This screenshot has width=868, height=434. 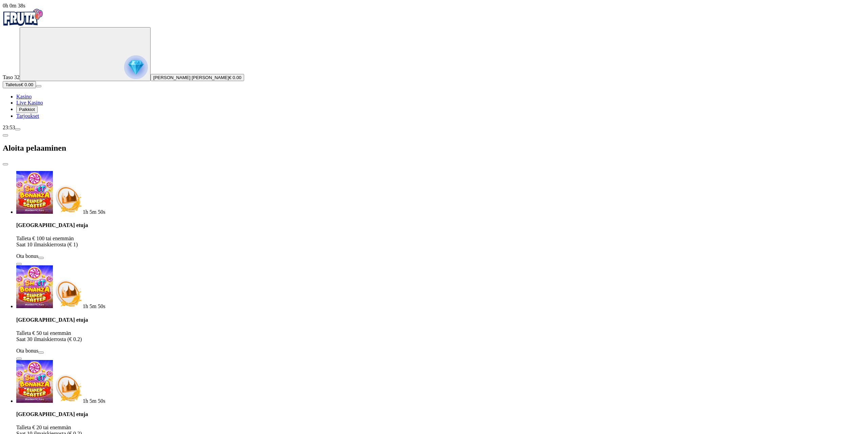 I want to click on button: Talletusplus icon€ 0.00, so click(x=20, y=85).